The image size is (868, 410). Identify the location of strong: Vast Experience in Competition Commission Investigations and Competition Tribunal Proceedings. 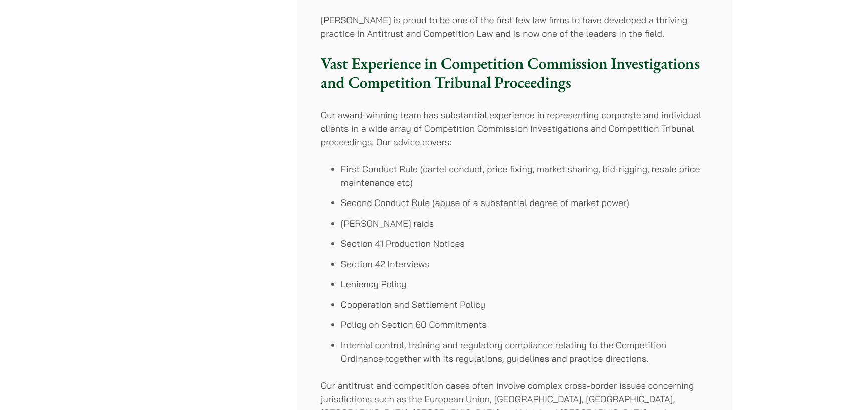
(510, 73).